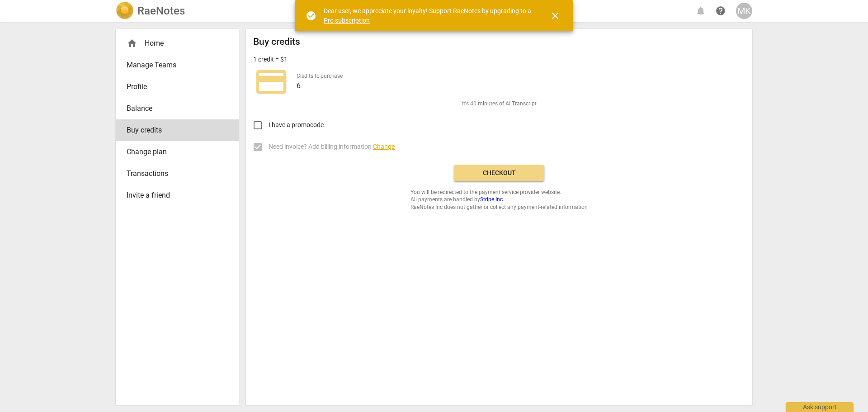 This screenshot has height=412, width=868. I want to click on span: Profile, so click(174, 87).